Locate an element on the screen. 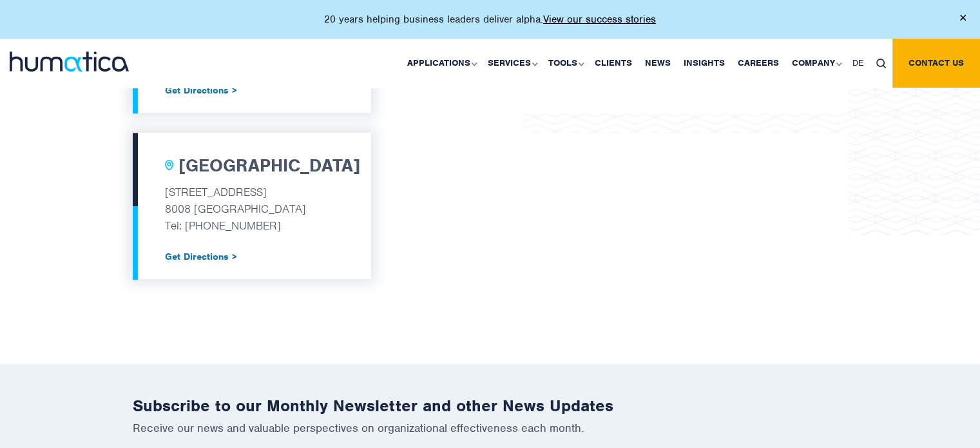 The image size is (980, 448). a: Tools is located at coordinates (565, 63).